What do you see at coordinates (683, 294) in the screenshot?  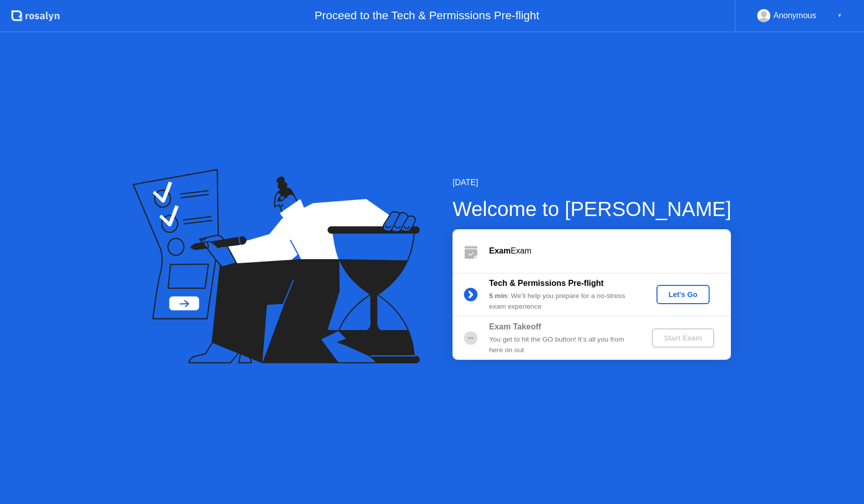 I see `button: Let's Go` at bounding box center [683, 294].